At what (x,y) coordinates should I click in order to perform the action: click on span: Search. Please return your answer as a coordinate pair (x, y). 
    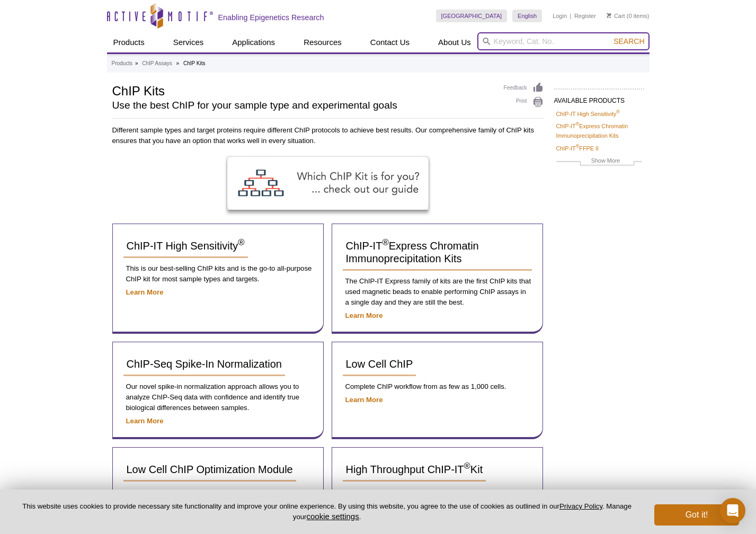
    Looking at the image, I should click on (629, 41).